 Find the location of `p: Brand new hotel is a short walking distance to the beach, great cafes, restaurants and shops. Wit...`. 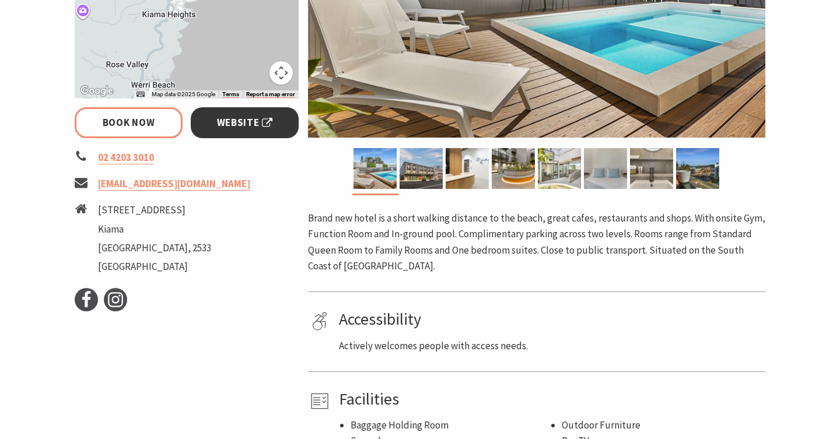

p: Brand new hotel is a short walking distance to the beach, great cafes, restaurants and shops. Wit... is located at coordinates (537, 242).